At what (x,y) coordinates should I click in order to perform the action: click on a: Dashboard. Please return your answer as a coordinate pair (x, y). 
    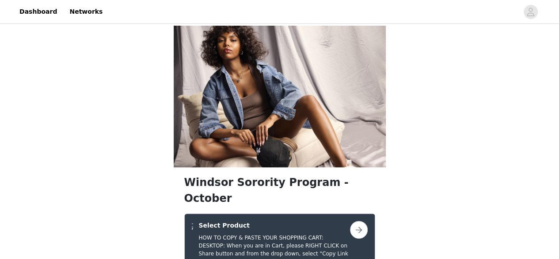
    Looking at the image, I should click on (38, 11).